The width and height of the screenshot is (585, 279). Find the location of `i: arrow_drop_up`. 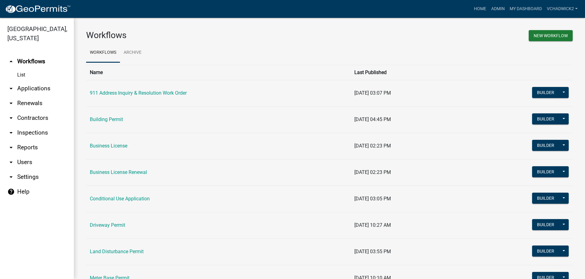

i: arrow_drop_up is located at coordinates (11, 62).